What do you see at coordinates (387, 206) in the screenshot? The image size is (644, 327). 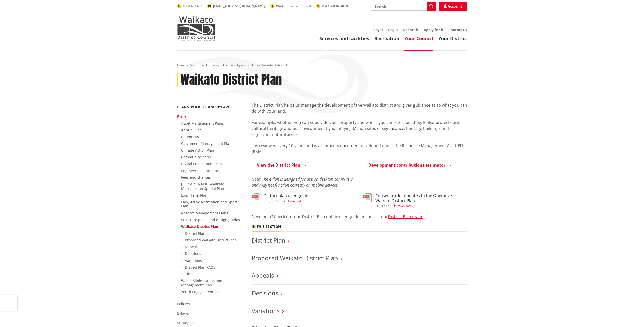 I see `span: 164 KB` at bounding box center [387, 206].